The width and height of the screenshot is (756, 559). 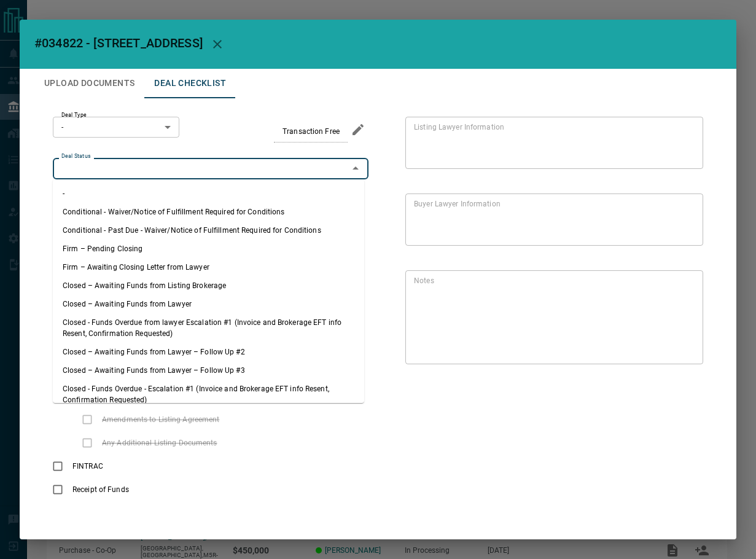 I want to click on label: Deal Type, so click(x=74, y=115).